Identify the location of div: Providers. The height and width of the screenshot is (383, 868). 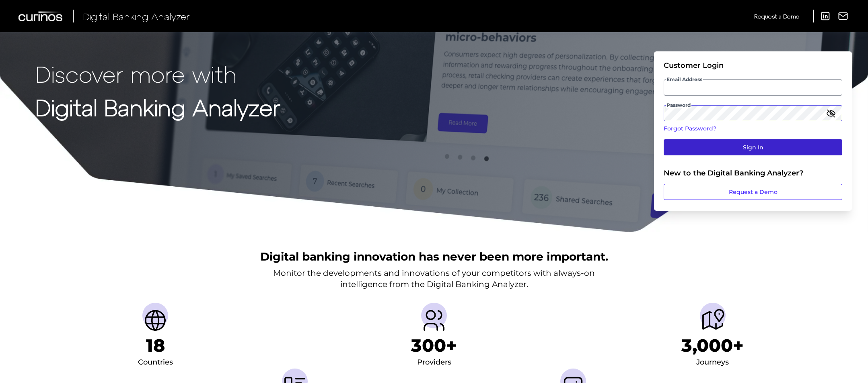
(434, 363).